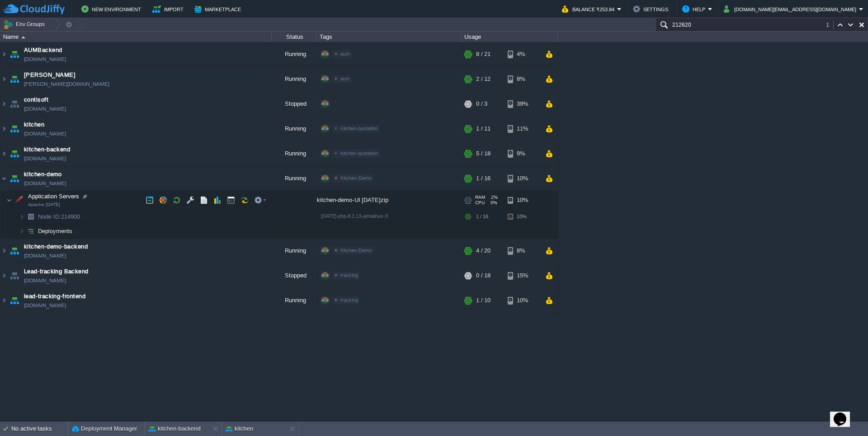 The height and width of the screenshot is (436, 868). What do you see at coordinates (294, 37) in the screenshot?
I see `div: Status` at bounding box center [294, 37].